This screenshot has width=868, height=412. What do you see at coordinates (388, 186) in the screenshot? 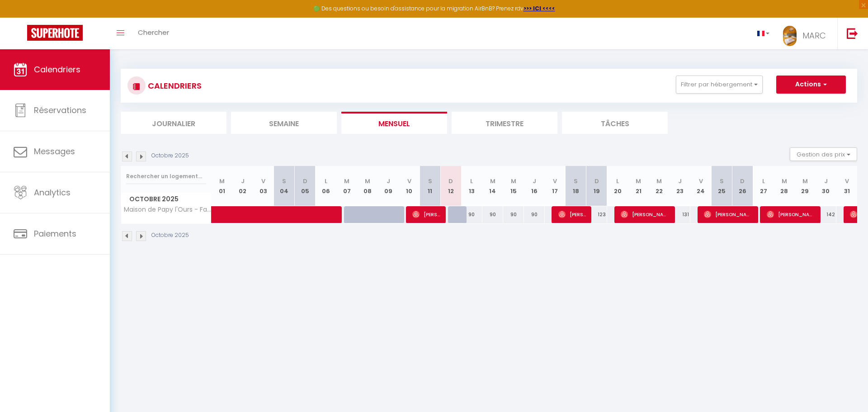
I see `th: 09` at bounding box center [388, 186].